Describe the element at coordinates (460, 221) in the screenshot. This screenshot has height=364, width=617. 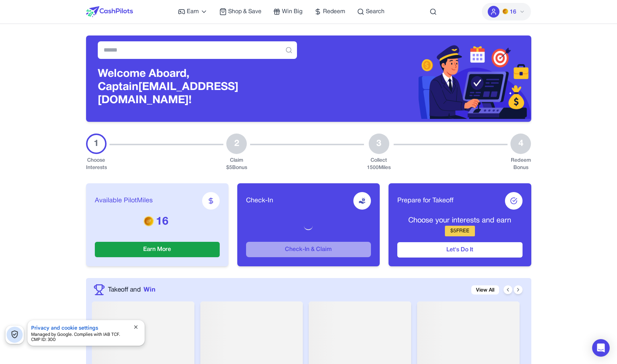
I see `p: Choose your interests and earn` at that location.